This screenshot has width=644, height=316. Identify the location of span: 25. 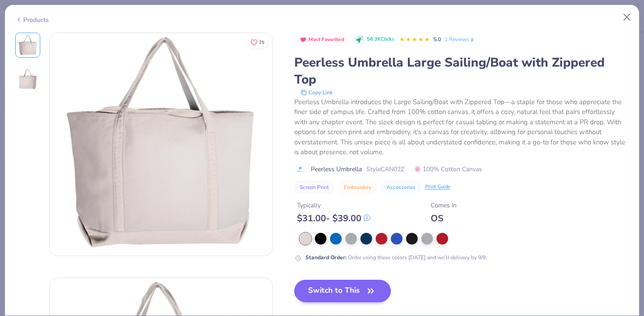
(262, 42).